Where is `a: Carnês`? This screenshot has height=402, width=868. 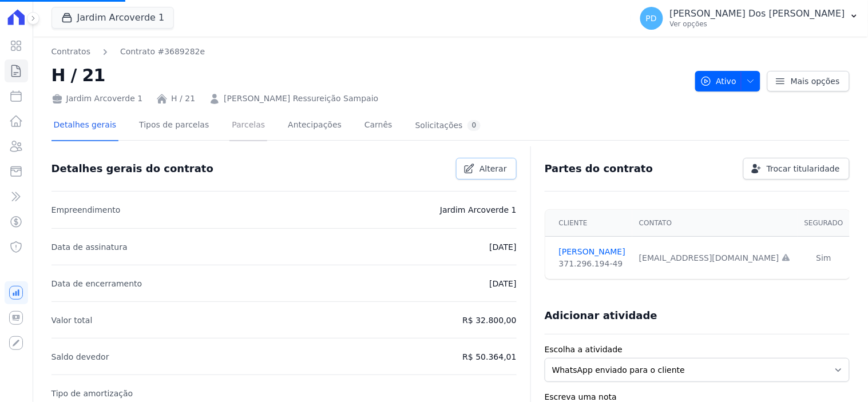 a: Carnês is located at coordinates (378, 126).